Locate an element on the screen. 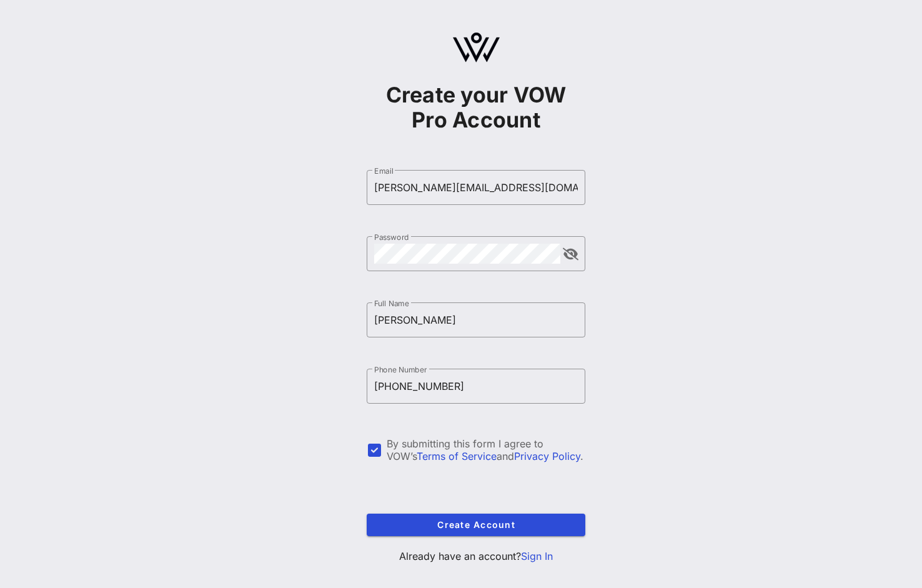 The height and width of the screenshot is (588, 922). label: Password is located at coordinates (392, 237).